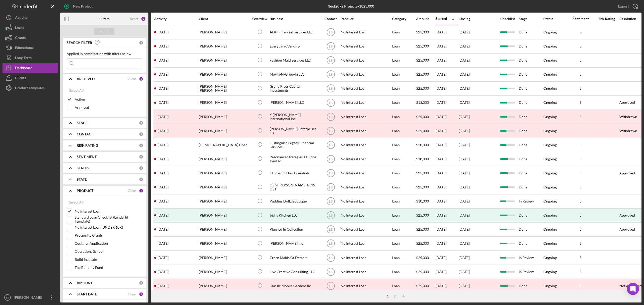 This screenshot has width=644, height=305. Describe the element at coordinates (627, 6) in the screenshot. I see `button: Export` at that location.